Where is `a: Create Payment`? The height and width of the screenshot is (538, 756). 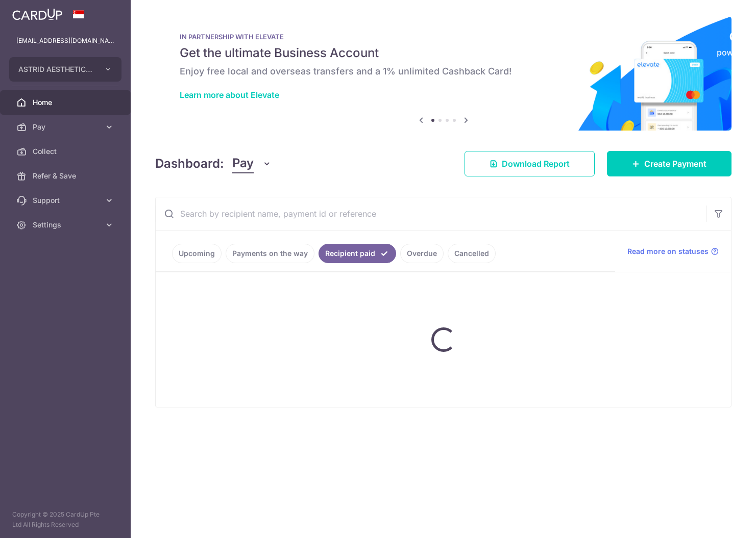 a: Create Payment is located at coordinates (670, 164).